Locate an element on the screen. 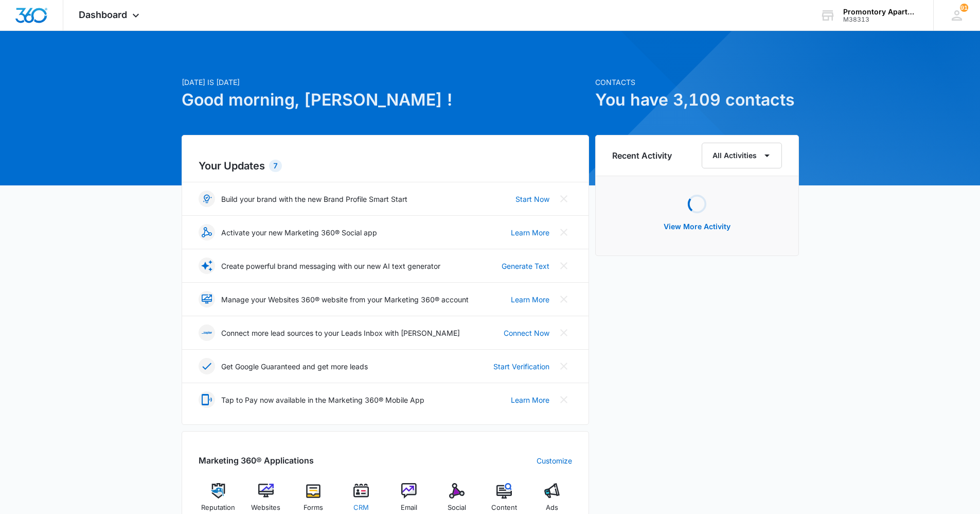 The width and height of the screenshot is (980, 514). div: 7 is located at coordinates (275, 166).